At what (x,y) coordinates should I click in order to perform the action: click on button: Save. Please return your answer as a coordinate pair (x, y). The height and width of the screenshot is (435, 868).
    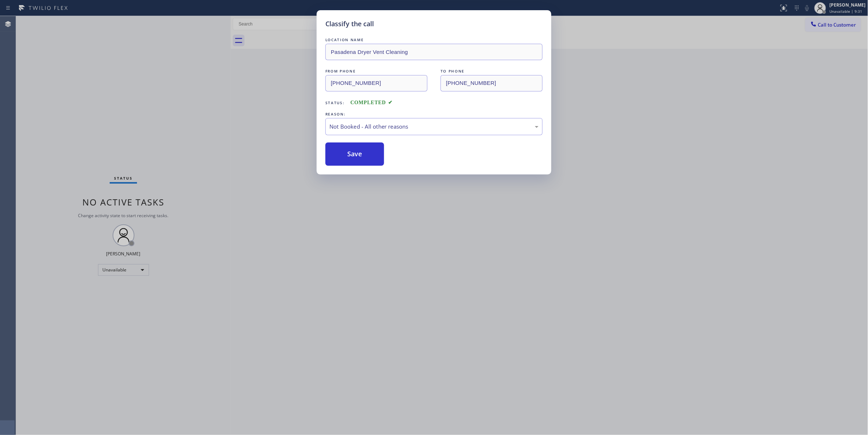
    Looking at the image, I should click on (355, 154).